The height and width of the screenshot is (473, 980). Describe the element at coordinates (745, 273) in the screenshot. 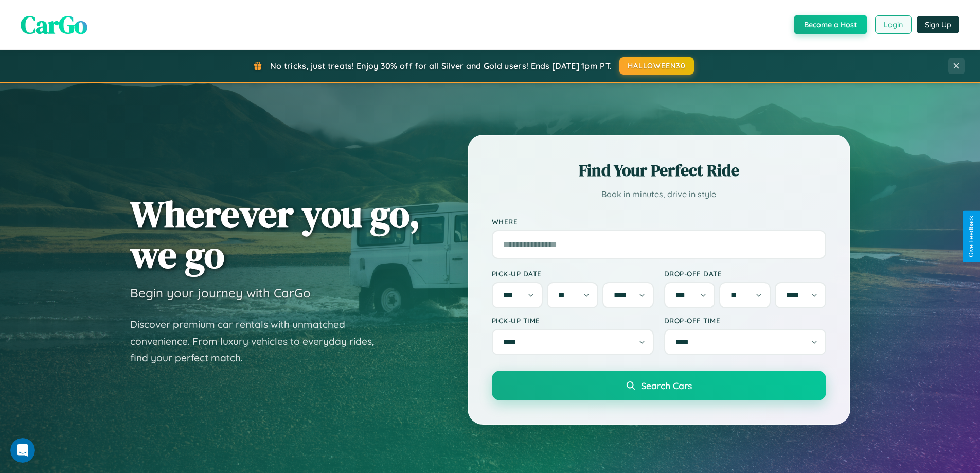

I see `label: Drop-off Date` at that location.